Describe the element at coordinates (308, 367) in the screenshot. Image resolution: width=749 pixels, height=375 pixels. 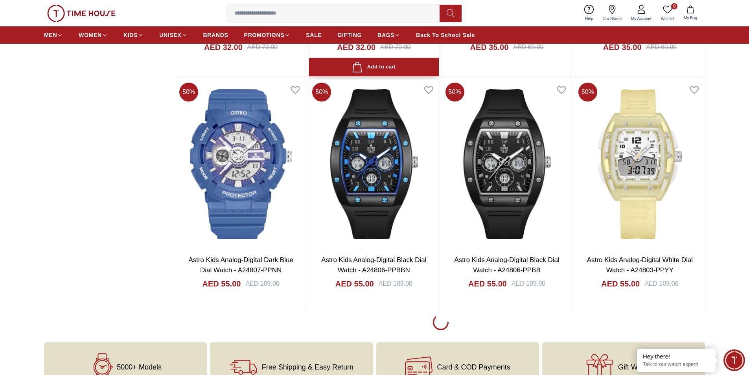
I see `span: Free Shipping & Easy Return` at that location.